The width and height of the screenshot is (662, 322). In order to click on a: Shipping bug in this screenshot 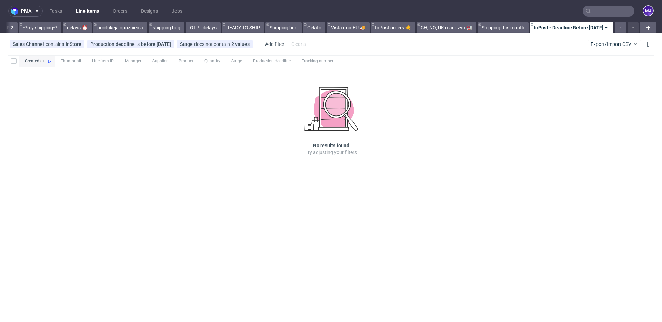, I will do `click(283, 28)`.